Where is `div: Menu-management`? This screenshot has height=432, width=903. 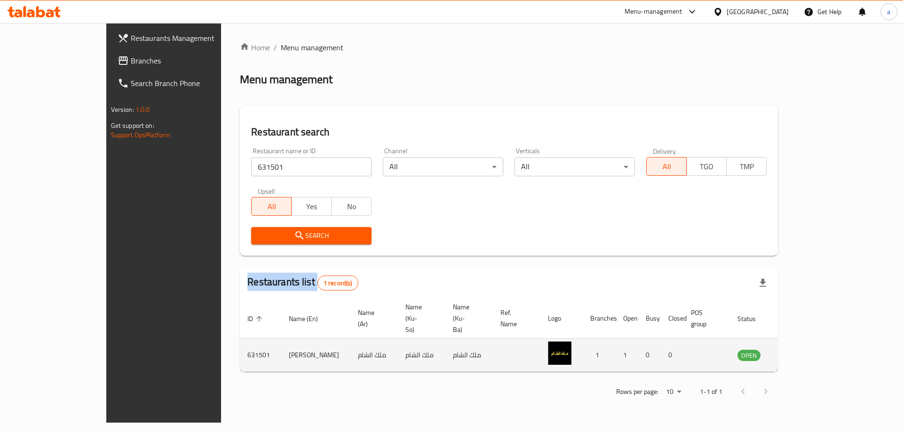 div: Menu-management is located at coordinates (653, 12).